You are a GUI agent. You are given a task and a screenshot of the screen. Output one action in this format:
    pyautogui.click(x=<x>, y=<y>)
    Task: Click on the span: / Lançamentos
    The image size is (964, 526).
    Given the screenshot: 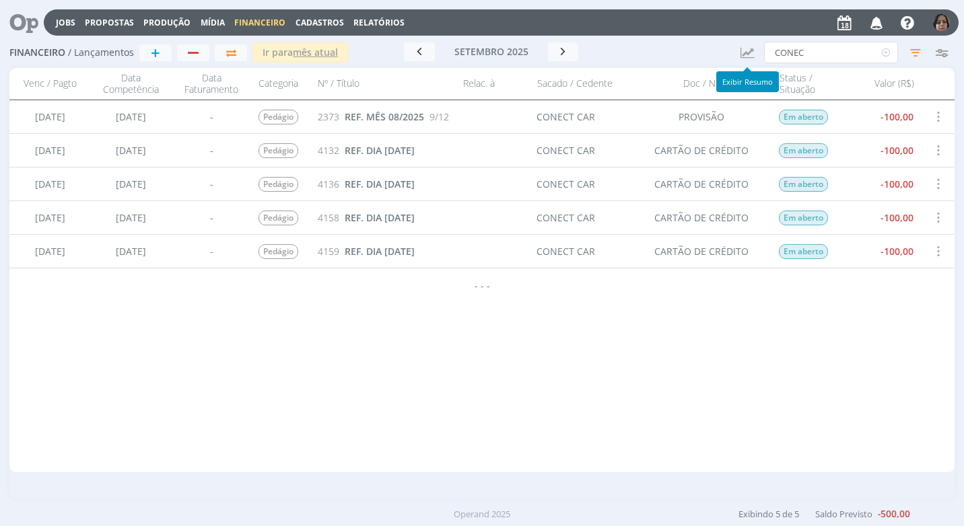 What is the action you would take?
    pyautogui.click(x=101, y=52)
    